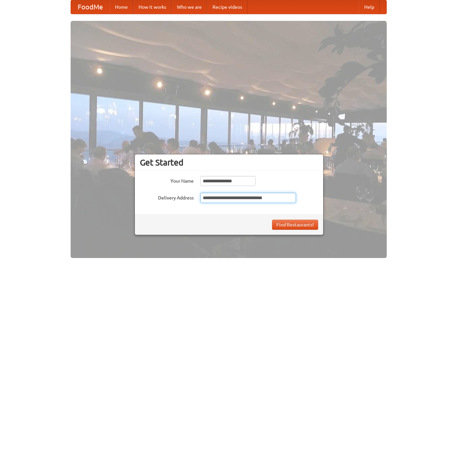 The height and width of the screenshot is (476, 457). I want to click on h3: Get Started, so click(229, 162).